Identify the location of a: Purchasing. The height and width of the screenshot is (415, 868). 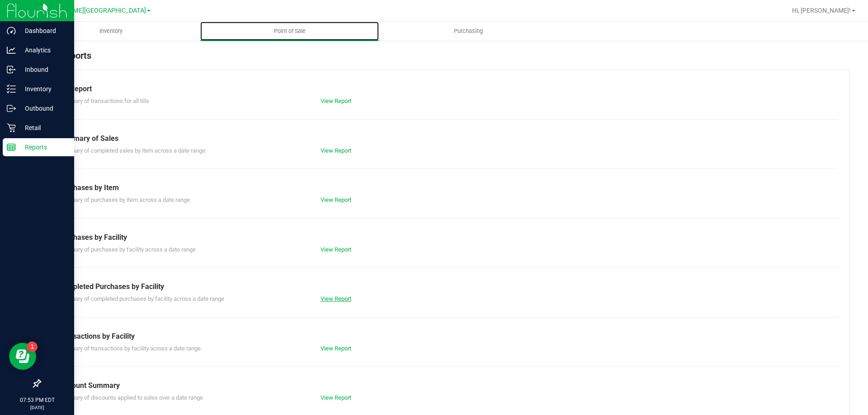
(468, 31).